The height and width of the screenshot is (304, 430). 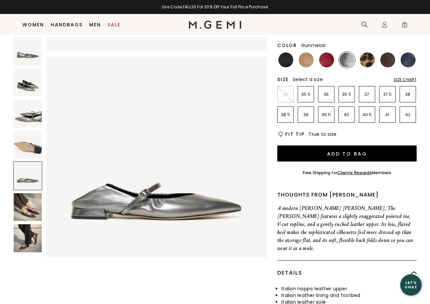 I want to click on p: 40, so click(x=346, y=115).